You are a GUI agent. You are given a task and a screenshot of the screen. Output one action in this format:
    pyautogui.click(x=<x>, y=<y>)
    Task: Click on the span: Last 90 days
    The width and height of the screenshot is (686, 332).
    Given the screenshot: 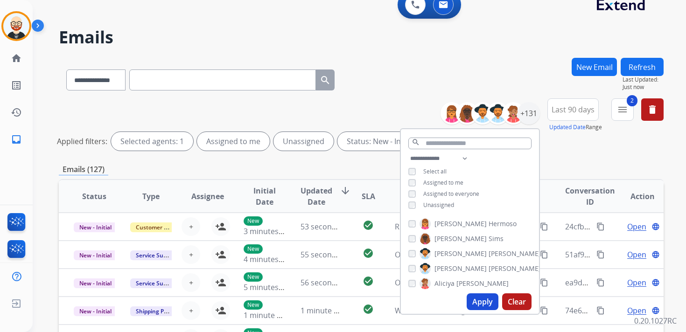 What is the action you would take?
    pyautogui.click(x=573, y=110)
    